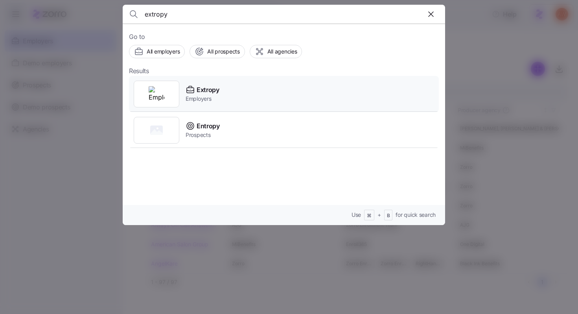 The image size is (578, 314). What do you see at coordinates (223, 51) in the screenshot?
I see `span: All prospects` at bounding box center [223, 51].